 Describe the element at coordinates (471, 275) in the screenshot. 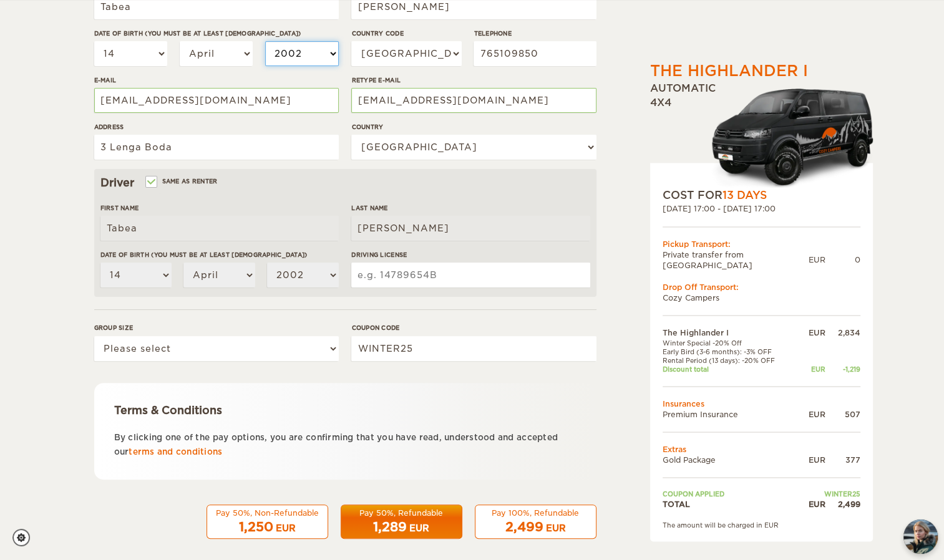

I see `input: e.g. 14789654B` at that location.